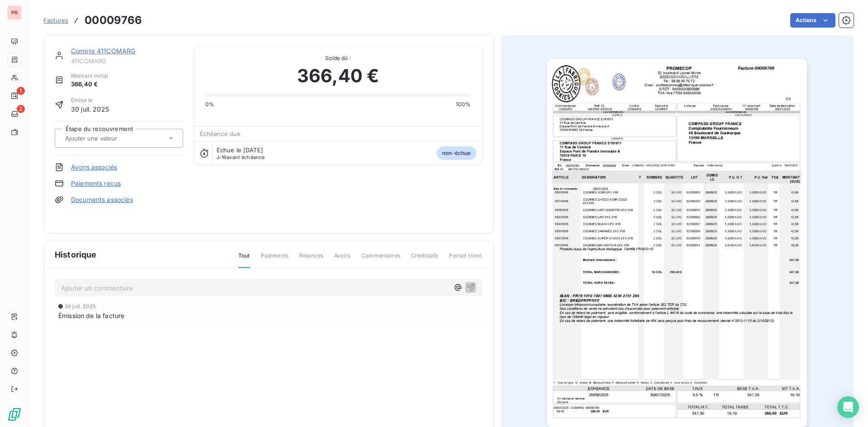 This screenshot has width=868, height=427. What do you see at coordinates (103, 50) in the screenshot?
I see `a: Compte 411COMARG` at bounding box center [103, 50].